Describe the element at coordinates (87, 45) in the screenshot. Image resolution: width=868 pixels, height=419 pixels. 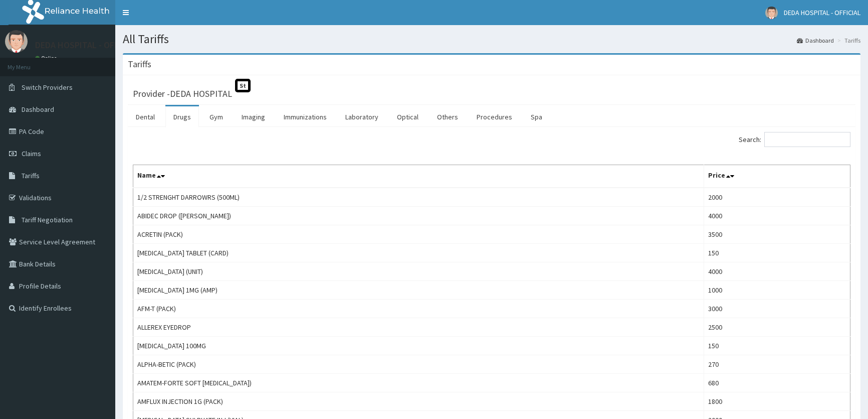
I see `p: DEDA HOSPITAL - OFFICIAL` at that location.